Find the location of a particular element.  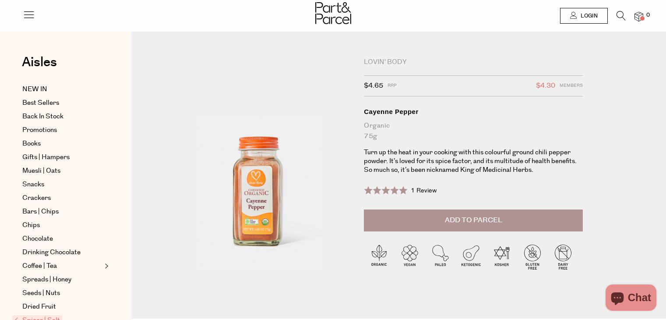

a: 0 is located at coordinates (639, 16).